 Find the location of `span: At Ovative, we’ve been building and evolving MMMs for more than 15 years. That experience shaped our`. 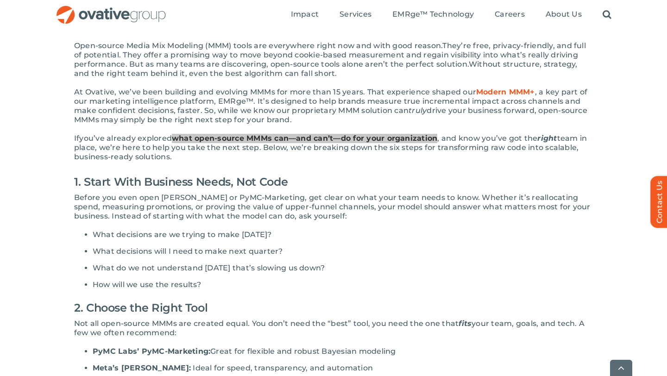

span: At Ovative, we’ve been building and evolving MMMs for more than 15 years. That experience shaped our is located at coordinates (275, 92).